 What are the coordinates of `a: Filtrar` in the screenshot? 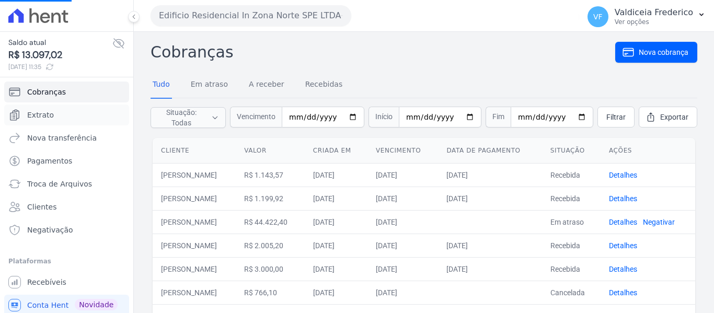 It's located at (615, 117).